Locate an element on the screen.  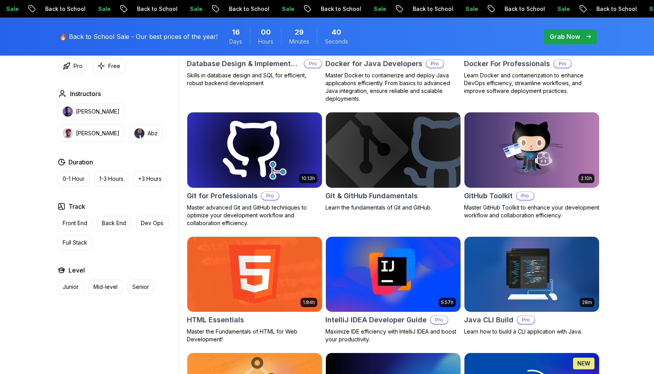
a: IntelliJ IDEA Developer Guide card5.57hIntelliJ IDEA Developer GuideProMaximize IDE efficiency wi... is located at coordinates (393, 290).